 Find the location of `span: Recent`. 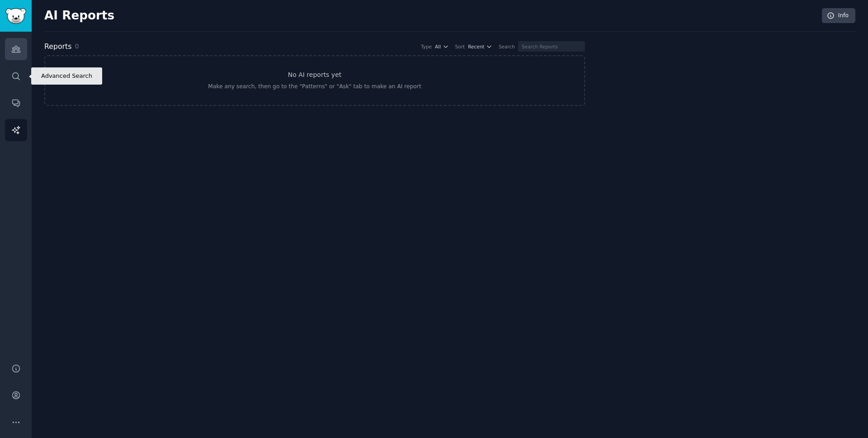

span: Recent is located at coordinates (476, 46).